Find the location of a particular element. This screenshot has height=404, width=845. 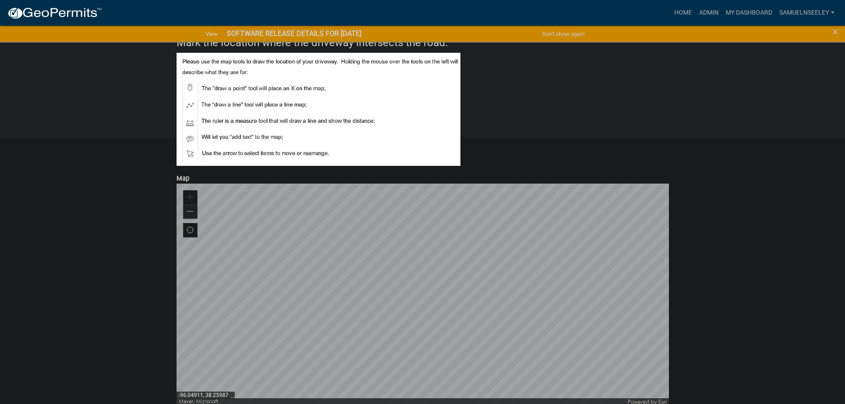

button: Close is located at coordinates (835, 32).